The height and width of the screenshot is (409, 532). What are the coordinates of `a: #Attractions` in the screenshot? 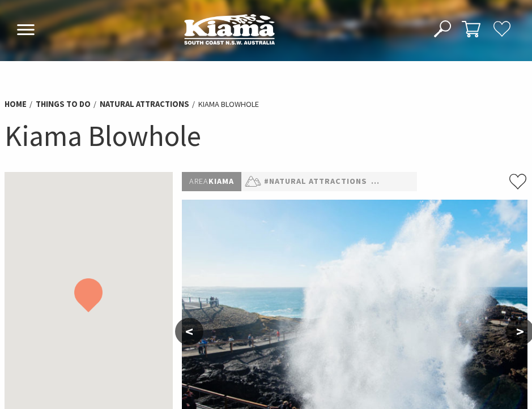 It's located at (402, 182).